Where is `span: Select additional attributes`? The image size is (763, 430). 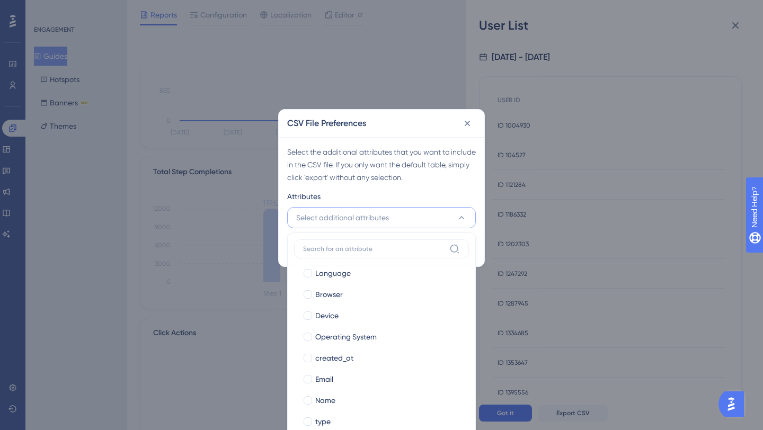
span: Select additional attributes is located at coordinates (342, 218).